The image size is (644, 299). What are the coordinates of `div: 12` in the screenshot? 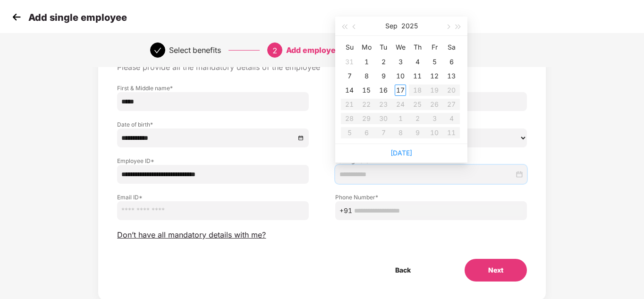 It's located at (434, 76).